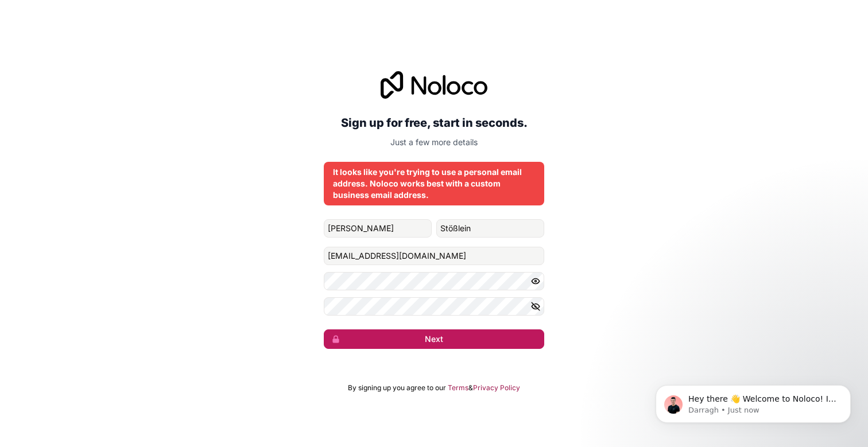  Describe the element at coordinates (434, 256) in the screenshot. I see `input: Email address` at that location.